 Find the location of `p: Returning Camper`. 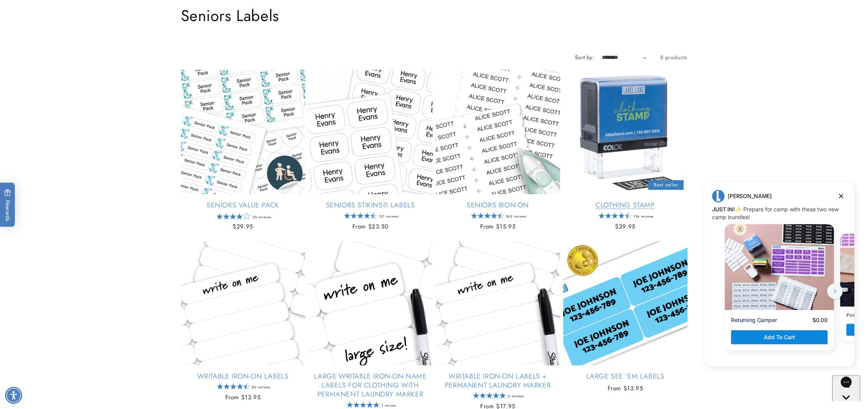

p: Returning Camper is located at coordinates (56, 139).